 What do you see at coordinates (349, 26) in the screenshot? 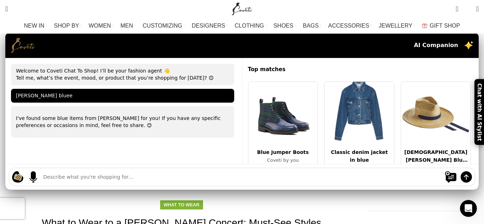
I see `span: ACCESSORIES` at bounding box center [349, 26].